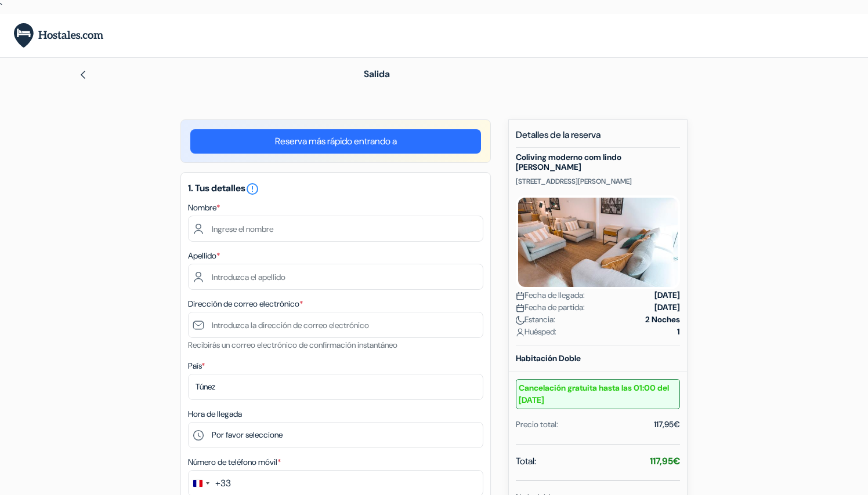 The image size is (868, 495). Describe the element at coordinates (550, 307) in the screenshot. I see `span: Fecha de partida:` at that location.